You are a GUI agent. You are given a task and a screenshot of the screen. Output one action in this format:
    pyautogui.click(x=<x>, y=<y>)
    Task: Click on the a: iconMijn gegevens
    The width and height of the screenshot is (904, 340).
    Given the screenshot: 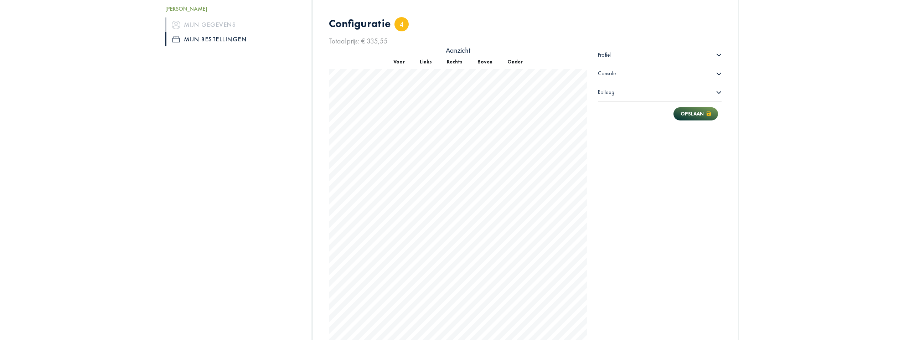 What is the action you would take?
    pyautogui.click(x=233, y=25)
    